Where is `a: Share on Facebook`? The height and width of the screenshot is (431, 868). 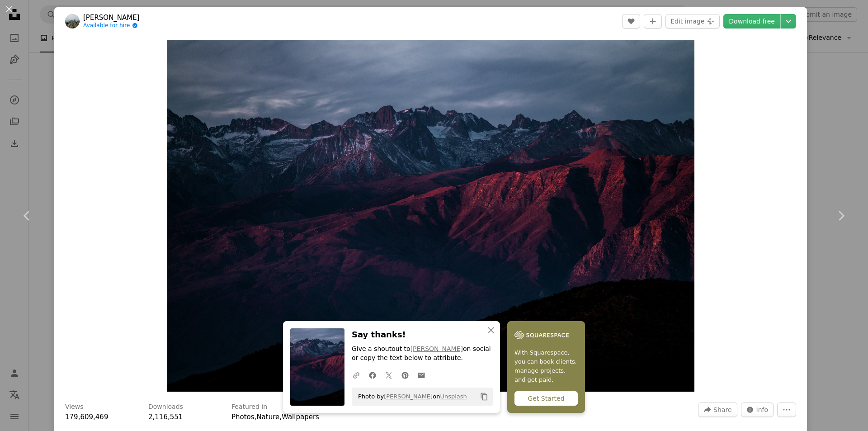 a: Share on Facebook is located at coordinates (372, 375).